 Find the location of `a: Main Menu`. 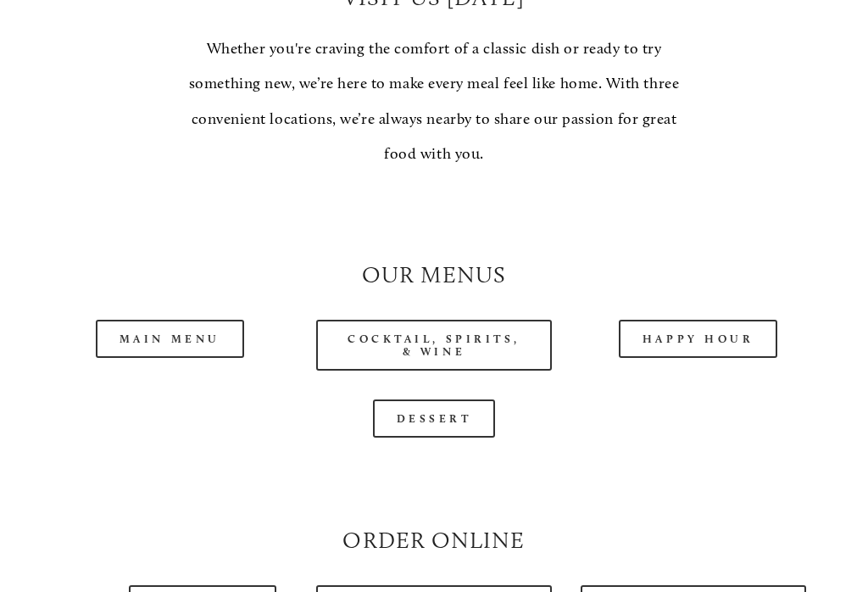

a: Main Menu is located at coordinates (170, 339).